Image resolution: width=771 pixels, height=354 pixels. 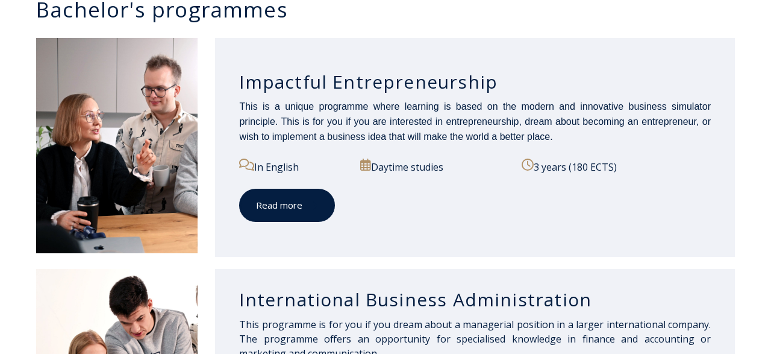 I want to click on img: Impactful Entrepreneurship, so click(x=117, y=145).